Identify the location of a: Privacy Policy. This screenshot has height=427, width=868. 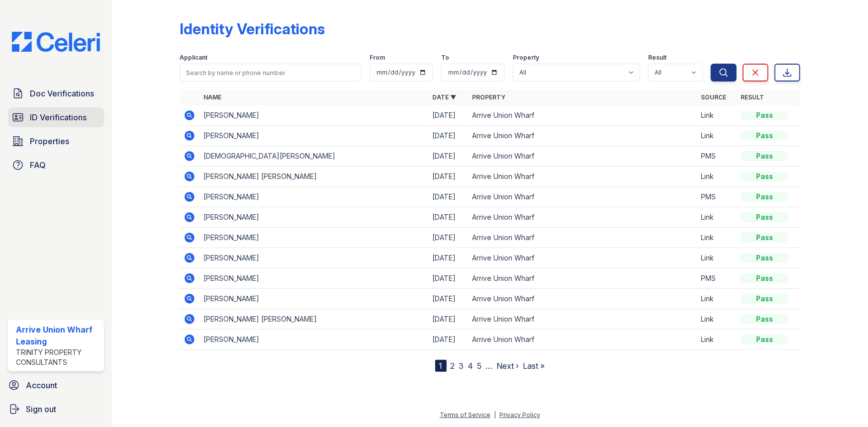
(520, 415).